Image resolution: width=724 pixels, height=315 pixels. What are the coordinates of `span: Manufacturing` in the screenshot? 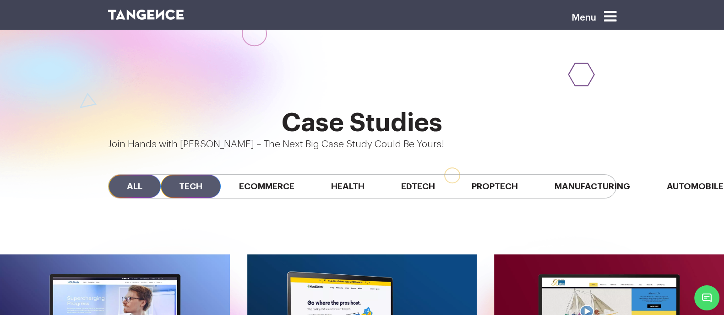 It's located at (592, 186).